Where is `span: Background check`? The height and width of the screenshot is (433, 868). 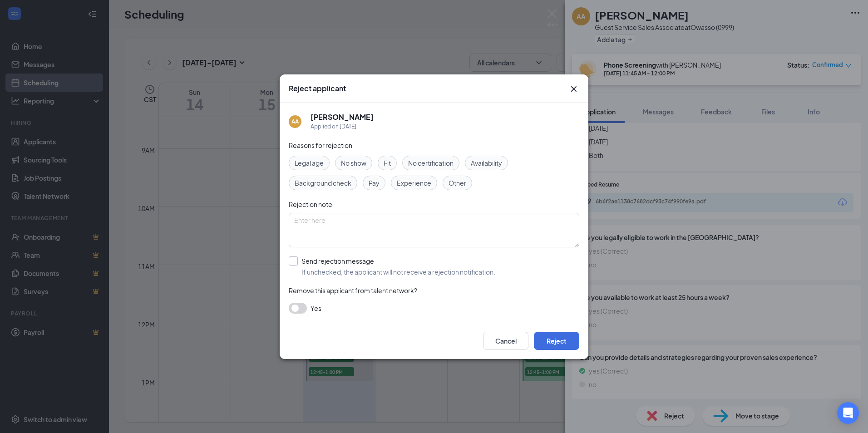 span: Background check is located at coordinates (323, 183).